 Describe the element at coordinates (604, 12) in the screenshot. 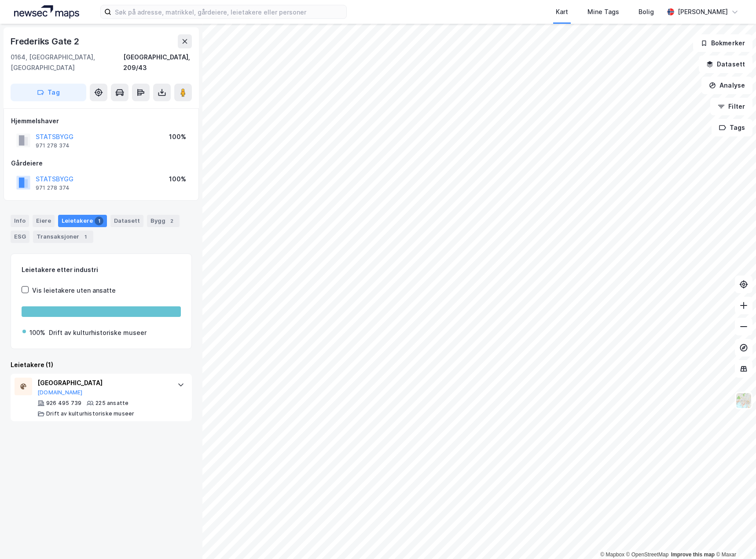

I see `div: Mine Tags` at that location.